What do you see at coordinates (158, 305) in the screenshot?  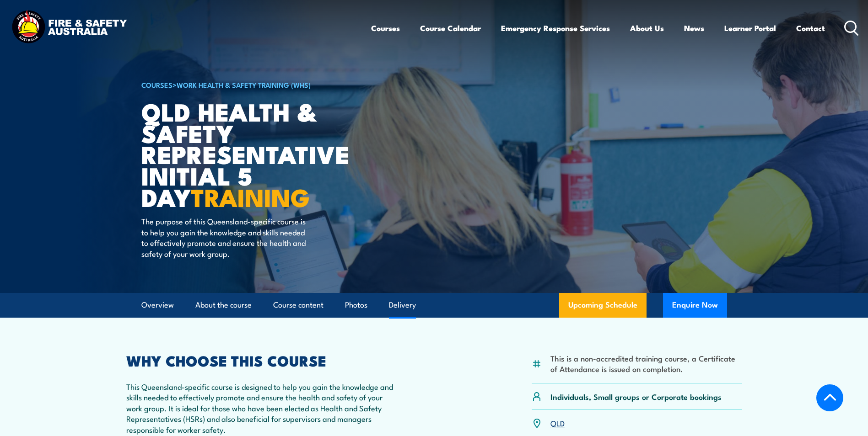 I see `a: Overview` at bounding box center [158, 305].